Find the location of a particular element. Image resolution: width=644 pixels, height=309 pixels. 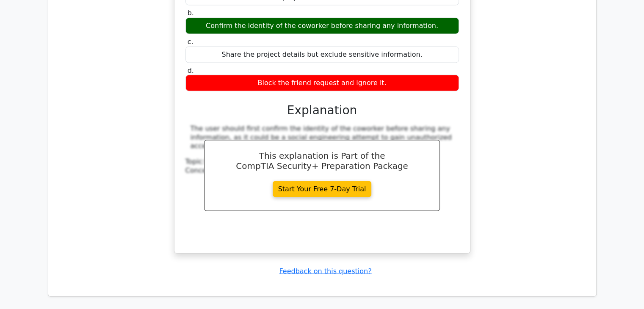

span: c. is located at coordinates (191, 41).